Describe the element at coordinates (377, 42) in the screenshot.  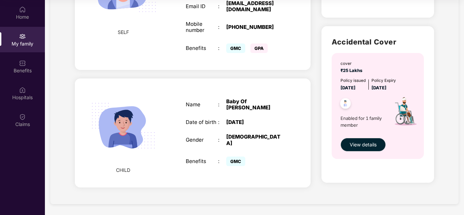
I see `h2: Accidental Cover` at that location.